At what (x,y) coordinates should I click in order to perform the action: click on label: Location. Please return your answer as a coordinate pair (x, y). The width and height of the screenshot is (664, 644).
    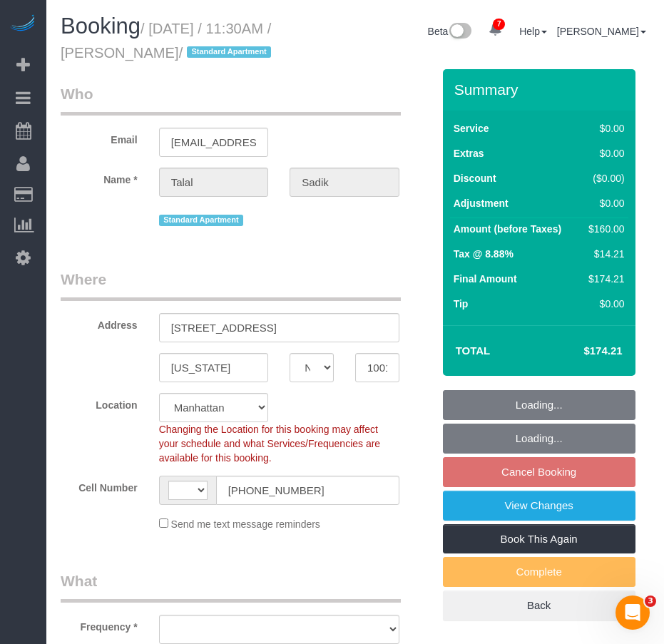
    Looking at the image, I should click on (99, 402).